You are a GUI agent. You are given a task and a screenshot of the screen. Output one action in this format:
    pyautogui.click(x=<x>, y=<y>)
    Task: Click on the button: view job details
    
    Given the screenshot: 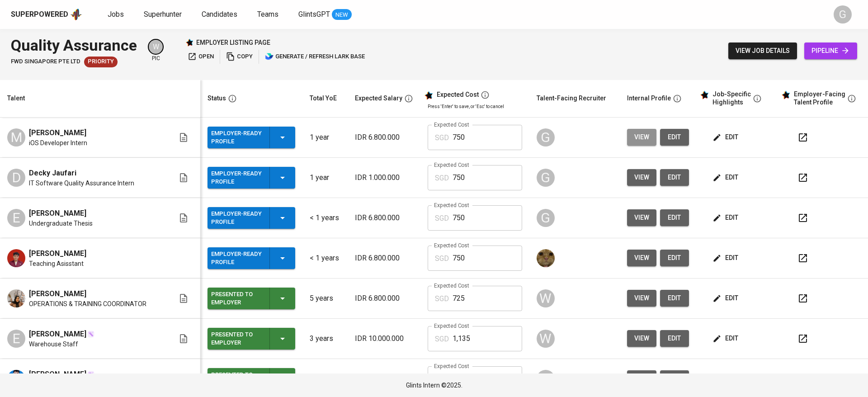 What is the action you would take?
    pyautogui.click(x=762, y=51)
    